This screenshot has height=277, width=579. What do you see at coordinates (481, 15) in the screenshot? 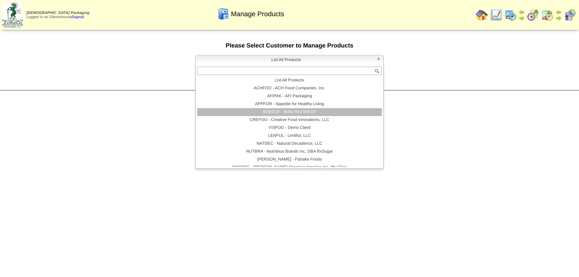
I see `img: home.gif` at bounding box center [481, 15].